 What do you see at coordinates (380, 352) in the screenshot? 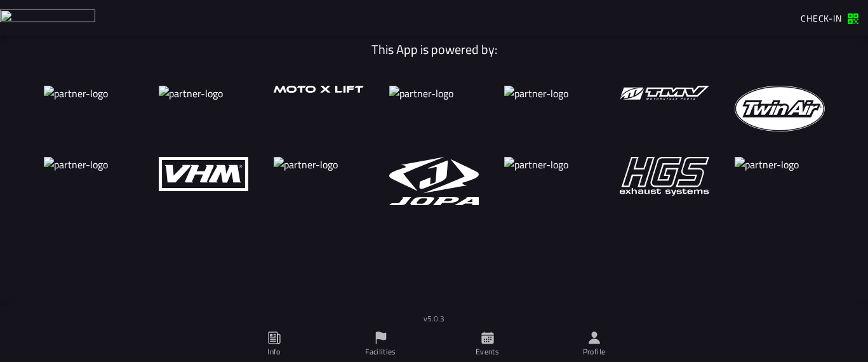
I see `ion-label: Facilities` at bounding box center [380, 352].